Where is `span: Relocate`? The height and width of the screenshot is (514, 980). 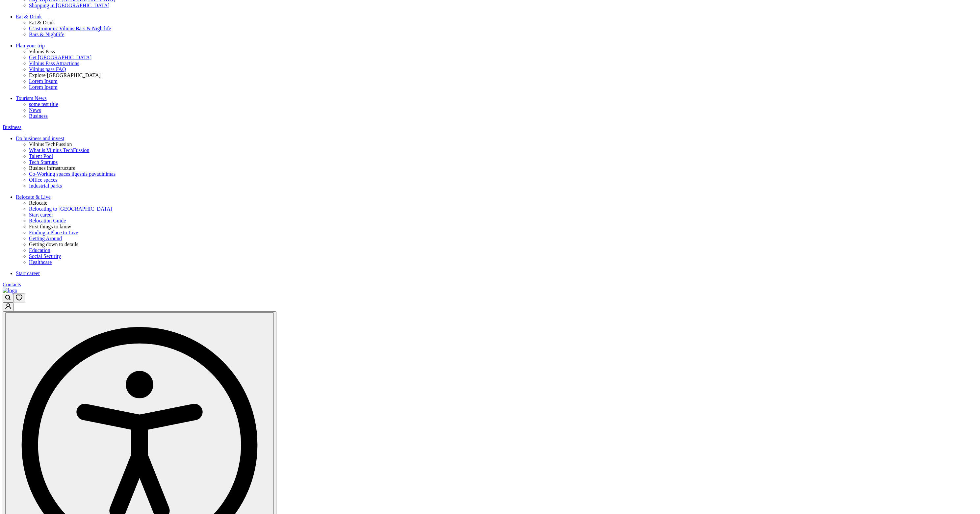 span: Relocate is located at coordinates (38, 202).